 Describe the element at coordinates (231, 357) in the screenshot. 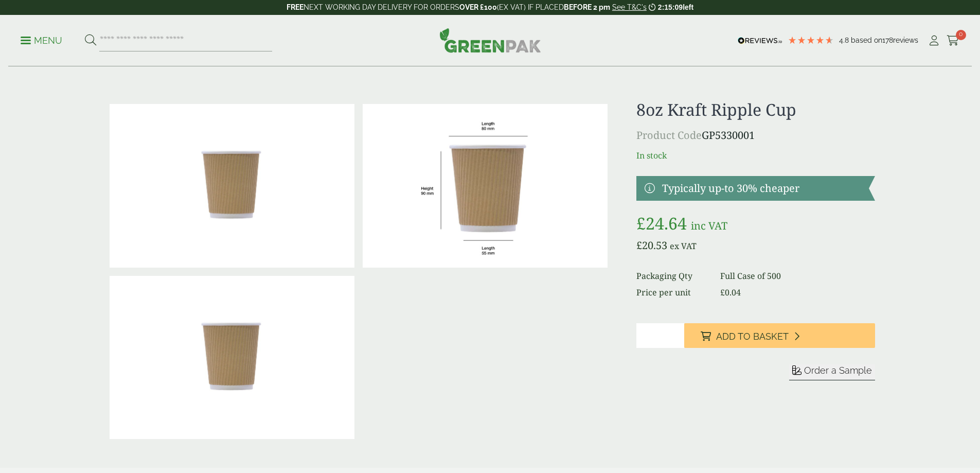

I see `img: 8oz Kraft Ripple Cup Full Case Of 0` at that location.